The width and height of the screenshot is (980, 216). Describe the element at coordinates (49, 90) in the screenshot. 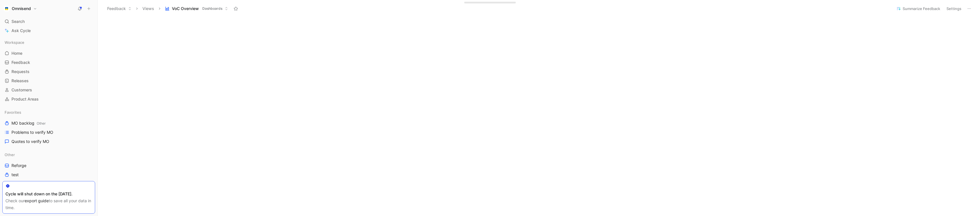

I see `a: Customers` at that location.